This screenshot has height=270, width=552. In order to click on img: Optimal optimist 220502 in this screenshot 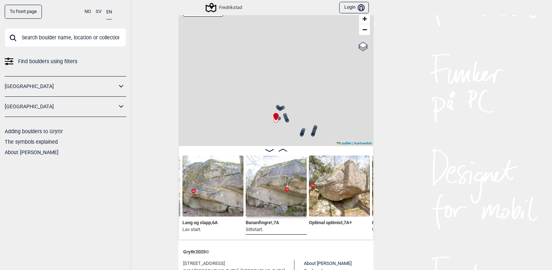, I will do `click(339, 186)`.